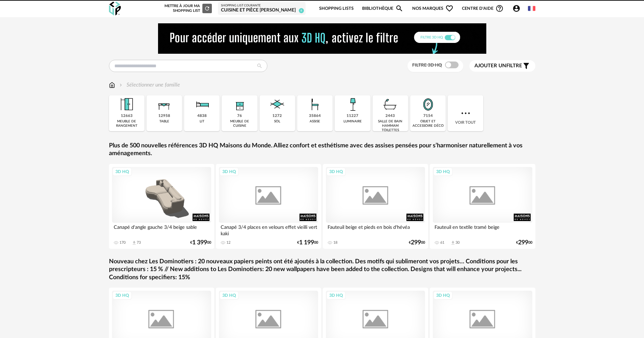 The image size is (644, 338). I want to click on button: Ajouter unfiltre Filter icon, so click(502, 66).